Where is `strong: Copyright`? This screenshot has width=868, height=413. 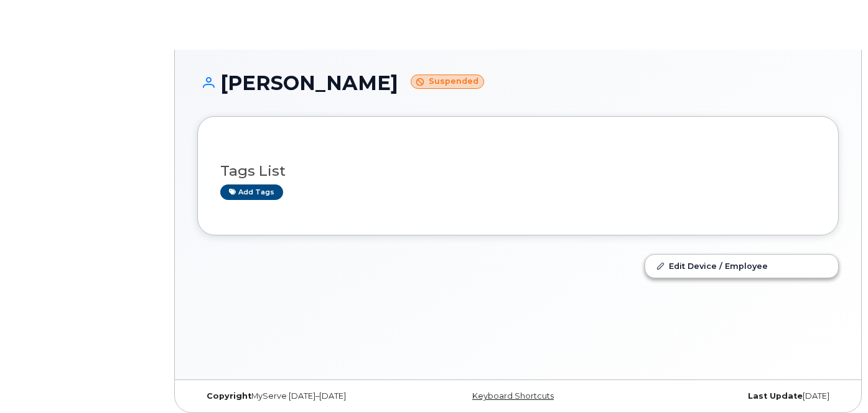
strong: Copyright is located at coordinates (229, 396).